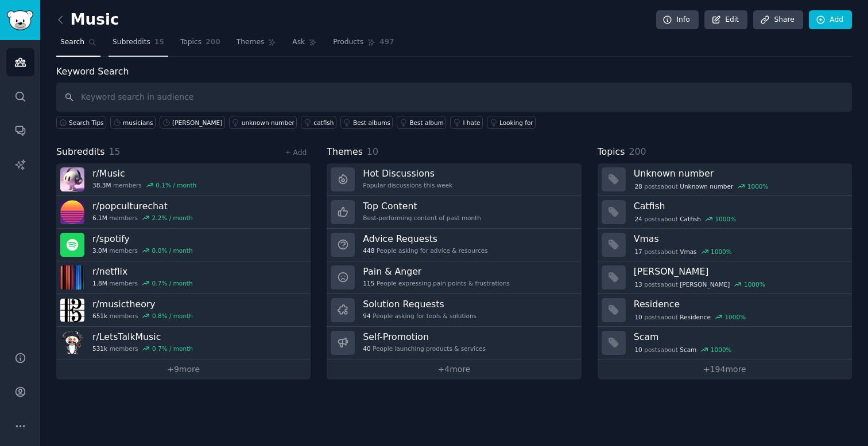  What do you see at coordinates (200, 45) in the screenshot?
I see `a: Topics200` at bounding box center [200, 45].